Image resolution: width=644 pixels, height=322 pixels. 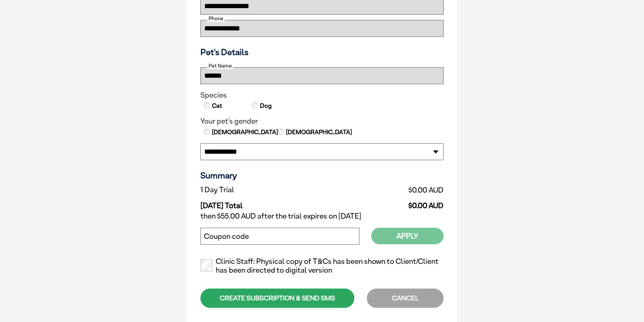 I want to click on legend: Your pet's gender, so click(x=322, y=121).